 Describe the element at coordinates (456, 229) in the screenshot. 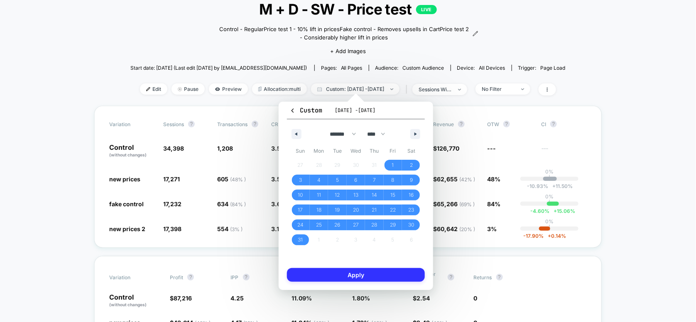

I see `span: 60,642` at that location.